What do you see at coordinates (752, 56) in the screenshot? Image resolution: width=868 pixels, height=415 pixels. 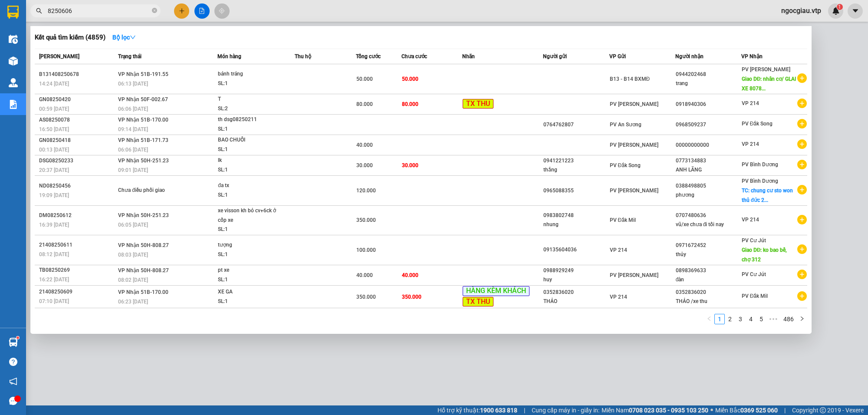 I see `span: VP Nhận` at bounding box center [752, 56].